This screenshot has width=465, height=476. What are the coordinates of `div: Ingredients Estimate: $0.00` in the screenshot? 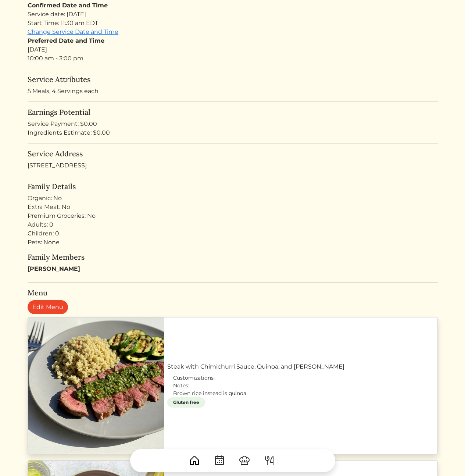 It's located at (232, 133).